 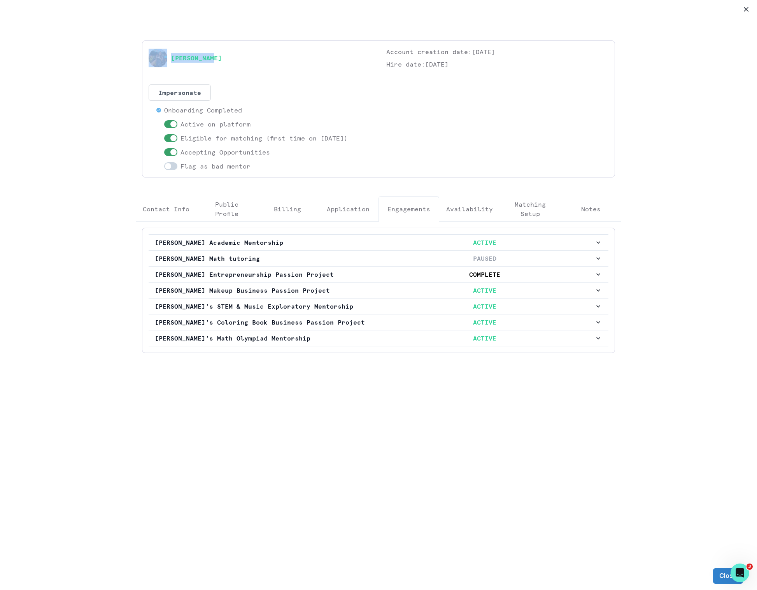 I want to click on p: Accepting Opportunities, so click(x=225, y=152).